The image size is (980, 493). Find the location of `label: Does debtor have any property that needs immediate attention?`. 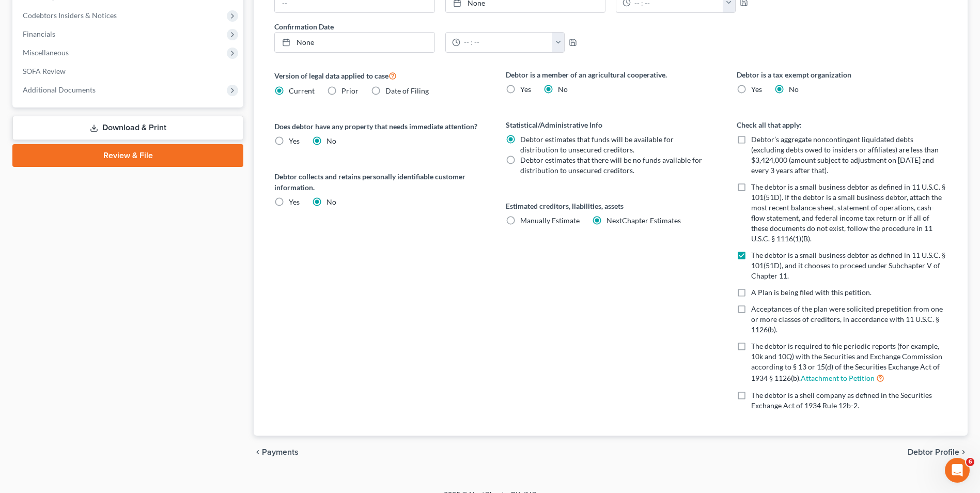

label: Does debtor have any property that needs immediate attention? is located at coordinates (379, 126).